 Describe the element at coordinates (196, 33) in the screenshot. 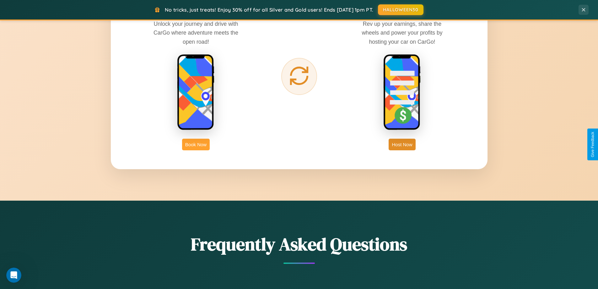

I see `p: Unlock your journey and drive with CarGo where adventure meets the open road!` at that location.